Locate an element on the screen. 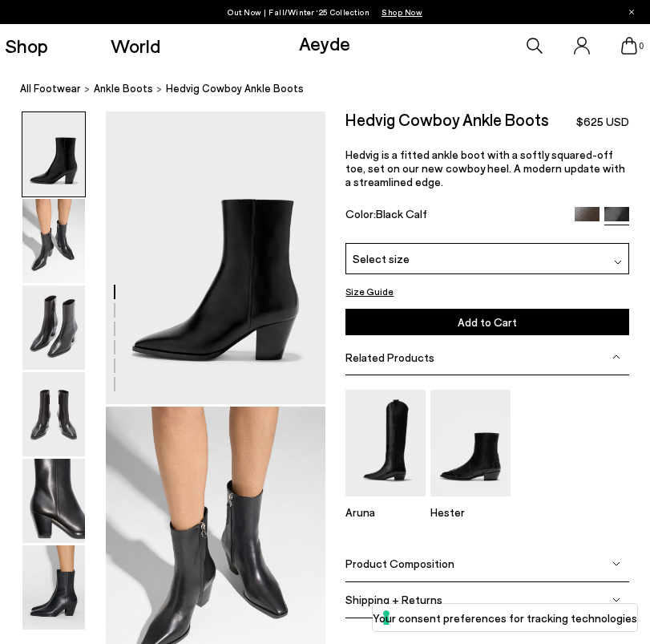 This screenshot has width=650, height=644. a: Hester Ankle Boots Hester is located at coordinates (471, 502).